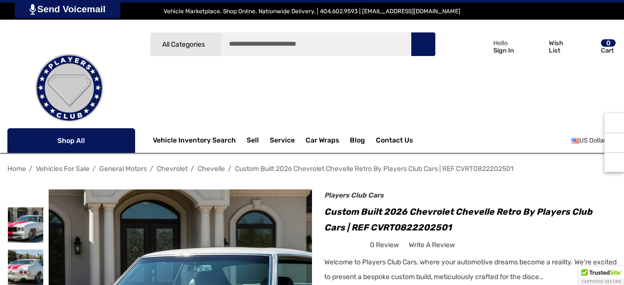  What do you see at coordinates (123, 169) in the screenshot?
I see `a: General Motors` at bounding box center [123, 169].